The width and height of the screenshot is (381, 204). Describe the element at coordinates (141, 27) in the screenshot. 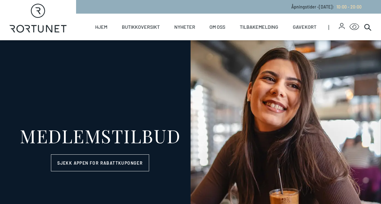

I see `a: Butikkoversikt` at that location.